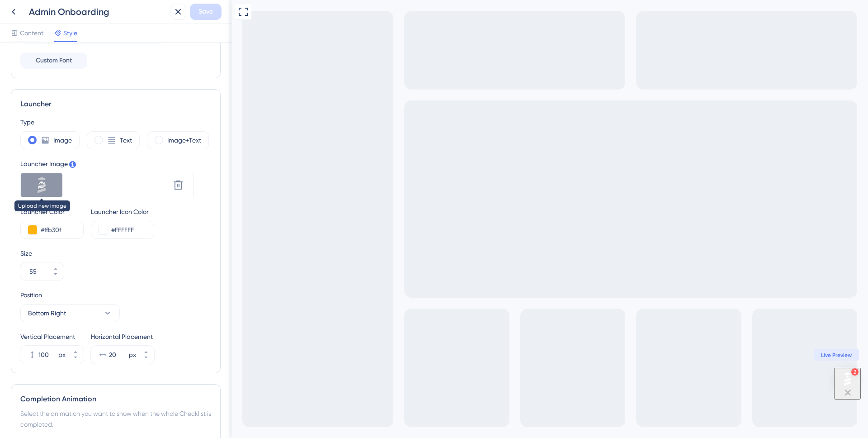 This screenshot has height=438, width=868. Describe the element at coordinates (123, 212) in the screenshot. I see `div: Launcher Icon Color` at that location.